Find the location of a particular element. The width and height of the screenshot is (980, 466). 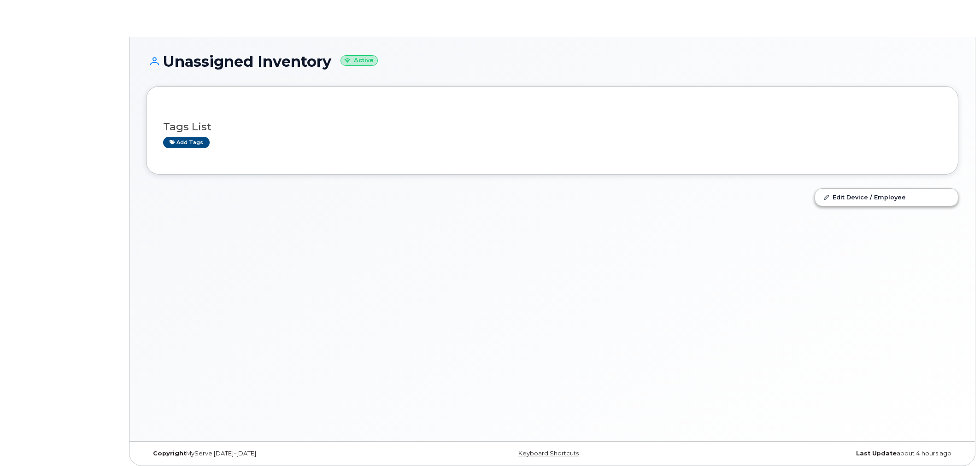

h3: Tags List is located at coordinates (552, 127).